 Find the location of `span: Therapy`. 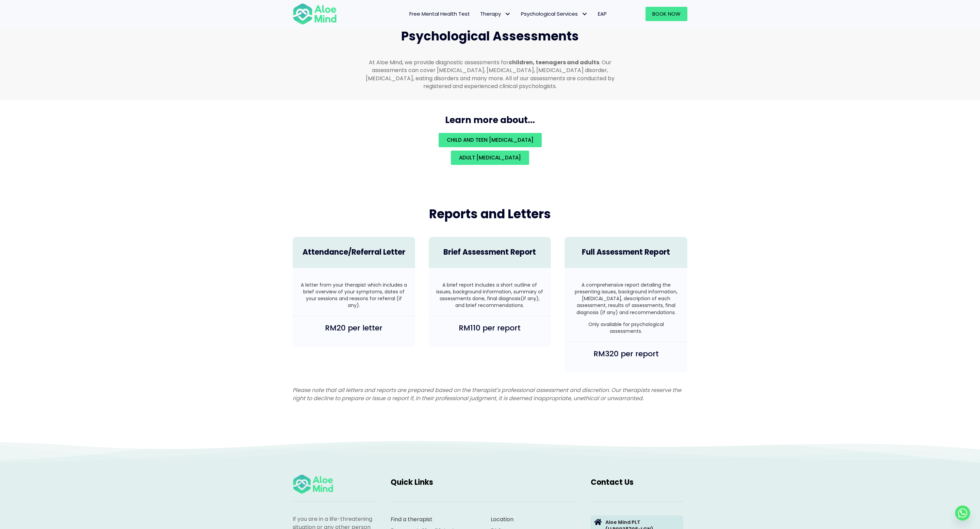

span: Therapy is located at coordinates (495, 13).